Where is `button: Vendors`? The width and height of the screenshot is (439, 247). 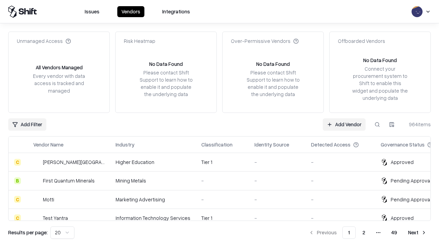 button: Vendors is located at coordinates (131, 12).